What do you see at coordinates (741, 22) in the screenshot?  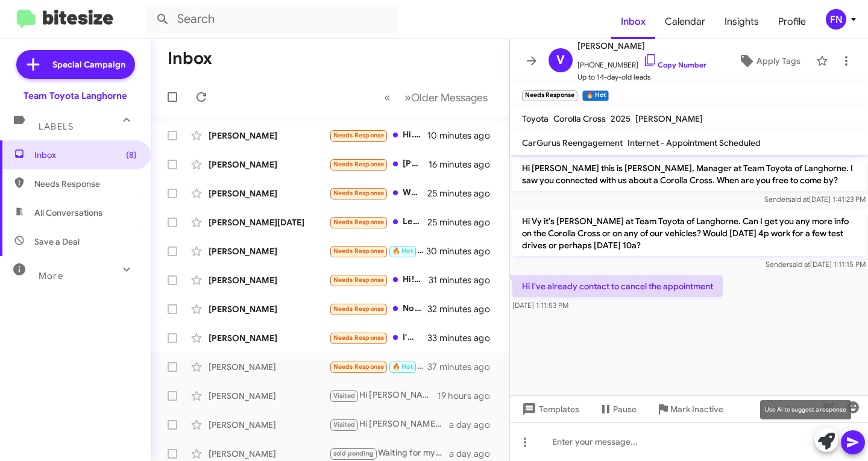 I see `a: Insights` at bounding box center [741, 22].